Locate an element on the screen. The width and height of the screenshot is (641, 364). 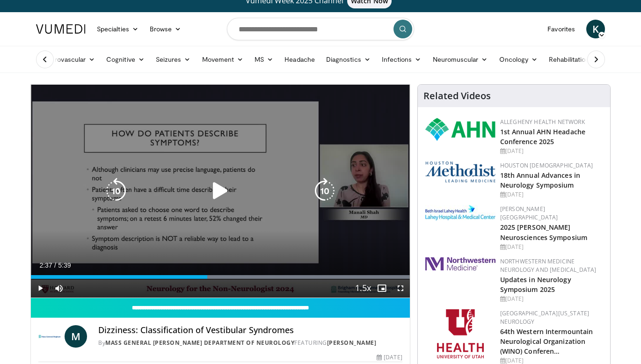
a: Allegheny Health Network is located at coordinates (542, 121).